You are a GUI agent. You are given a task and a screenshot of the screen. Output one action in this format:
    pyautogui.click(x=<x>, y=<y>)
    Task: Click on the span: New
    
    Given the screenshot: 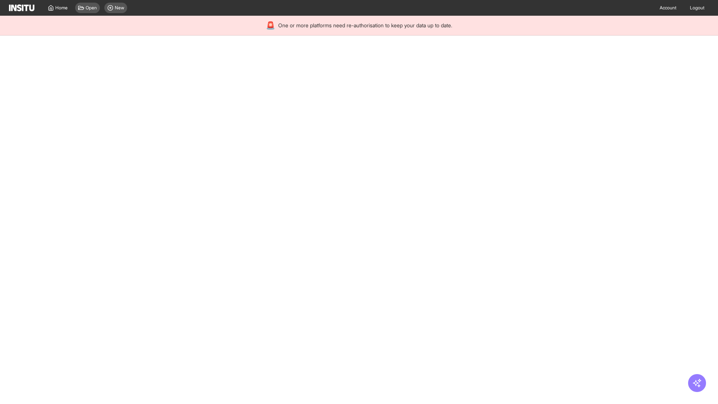 What is the action you would take?
    pyautogui.click(x=119, y=8)
    